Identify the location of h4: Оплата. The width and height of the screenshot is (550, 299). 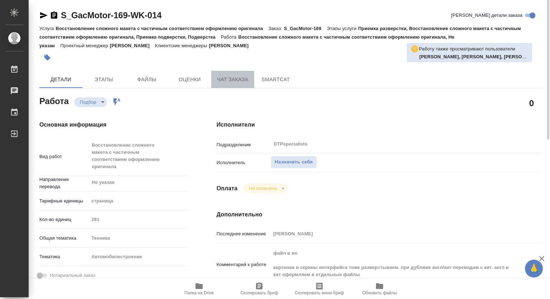
(227, 189).